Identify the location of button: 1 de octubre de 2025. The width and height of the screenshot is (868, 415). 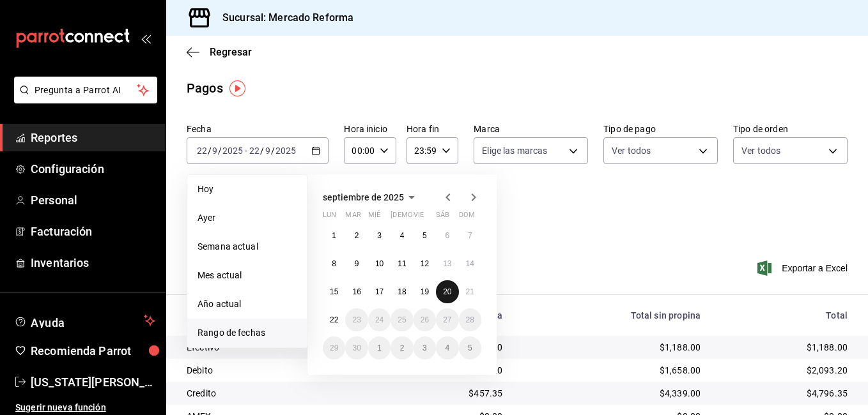
(379, 348).